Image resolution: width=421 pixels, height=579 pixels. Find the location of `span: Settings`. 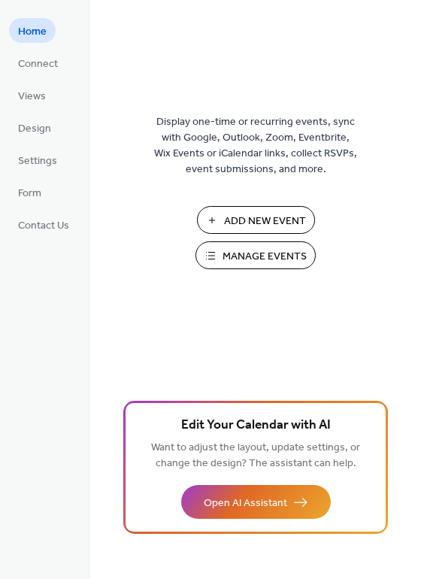

span: Settings is located at coordinates (38, 161).